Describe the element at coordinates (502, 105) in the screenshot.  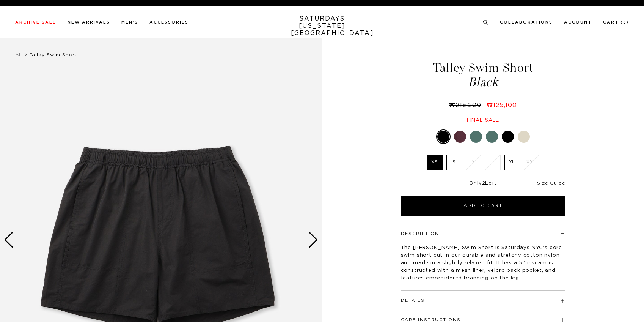
I see `span: ₩129,100` at that location.